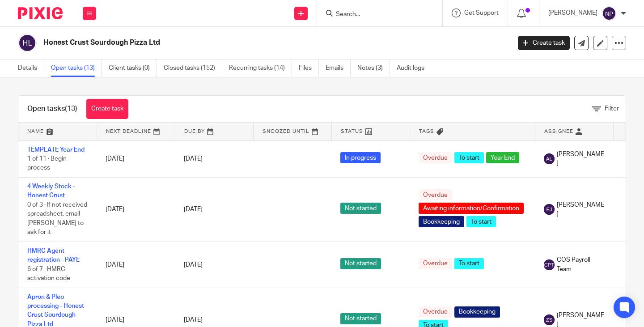 The width and height of the screenshot is (644, 327). Describe the element at coordinates (414, 68) in the screenshot. I see `a: Audit logs` at that location.